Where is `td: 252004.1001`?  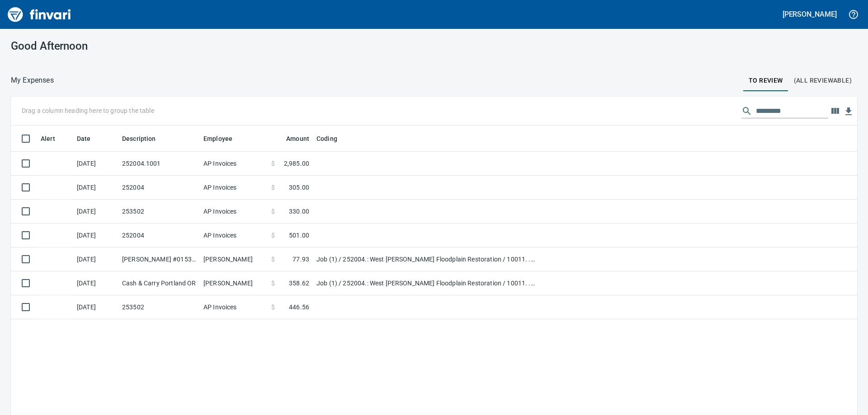
td: 252004.1001 is located at coordinates (159, 163).